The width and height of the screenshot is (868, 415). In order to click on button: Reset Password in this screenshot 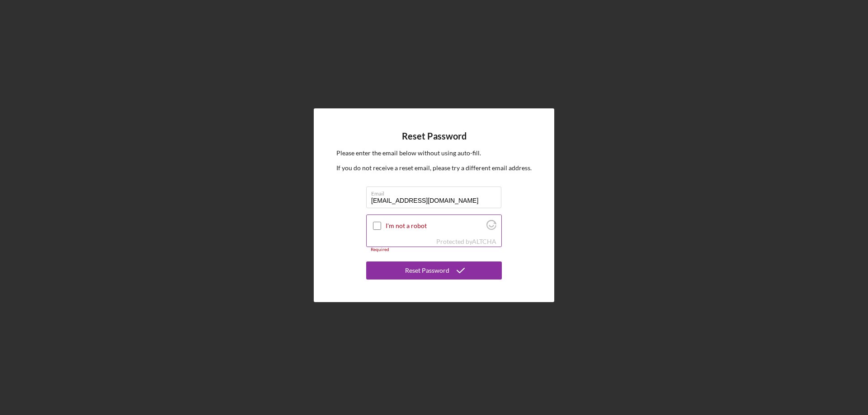, I will do `click(434, 271)`.